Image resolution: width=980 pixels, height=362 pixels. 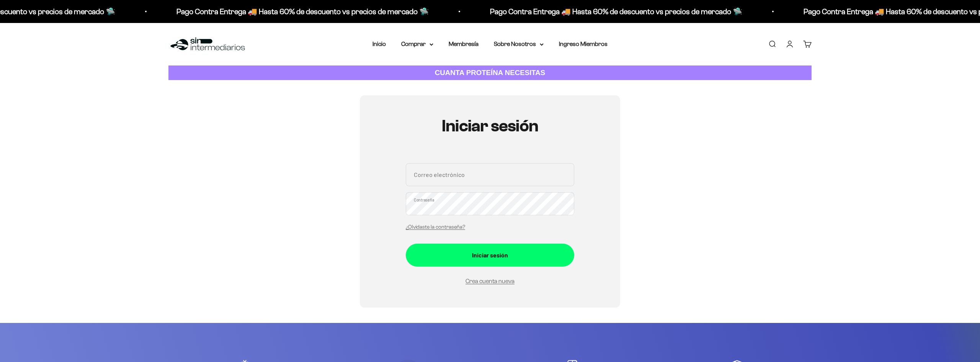 I want to click on a: Inicio, so click(x=379, y=44).